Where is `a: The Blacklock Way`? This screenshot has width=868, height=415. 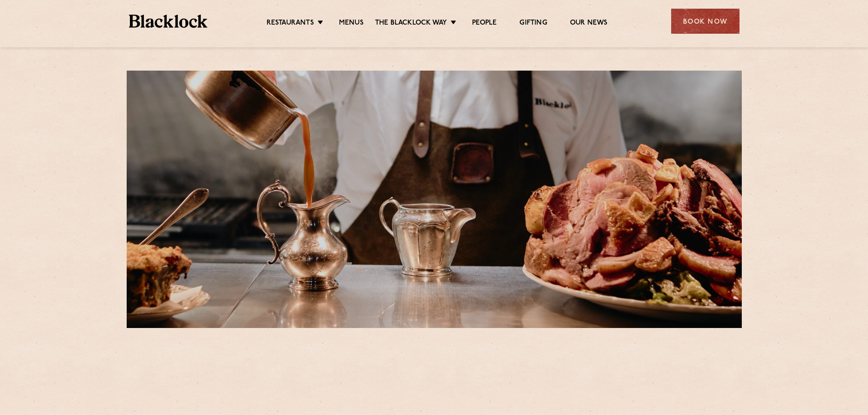 a: The Blacklock Way is located at coordinates (411, 23).